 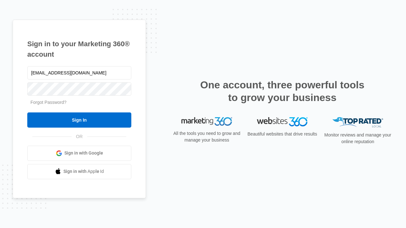 I want to click on input: Email, so click(x=79, y=73).